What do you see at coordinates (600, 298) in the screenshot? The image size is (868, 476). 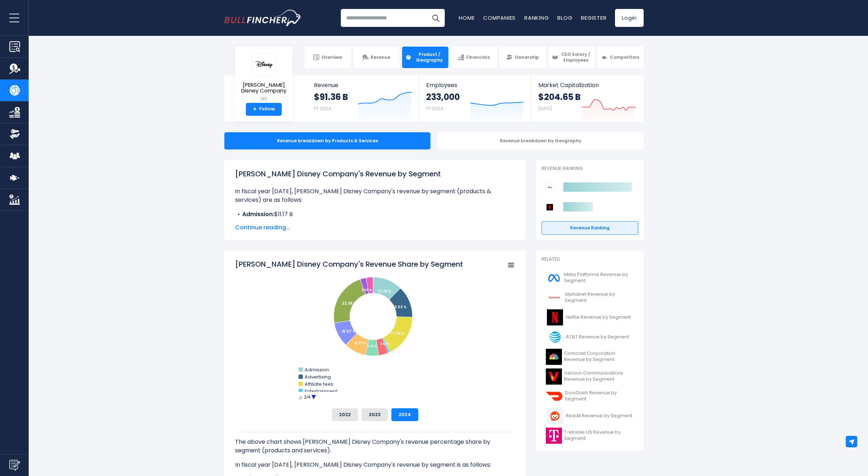 I see `span: Alphabet Revenue by Segment` at bounding box center [600, 298].